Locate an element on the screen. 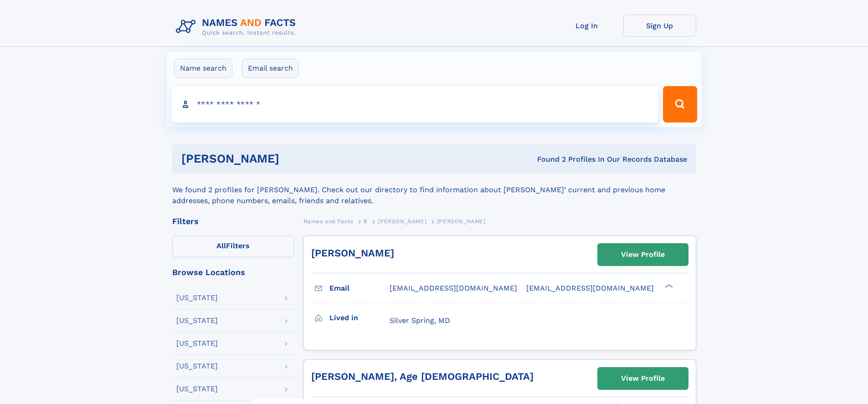  button: Search Button is located at coordinates (680, 104).